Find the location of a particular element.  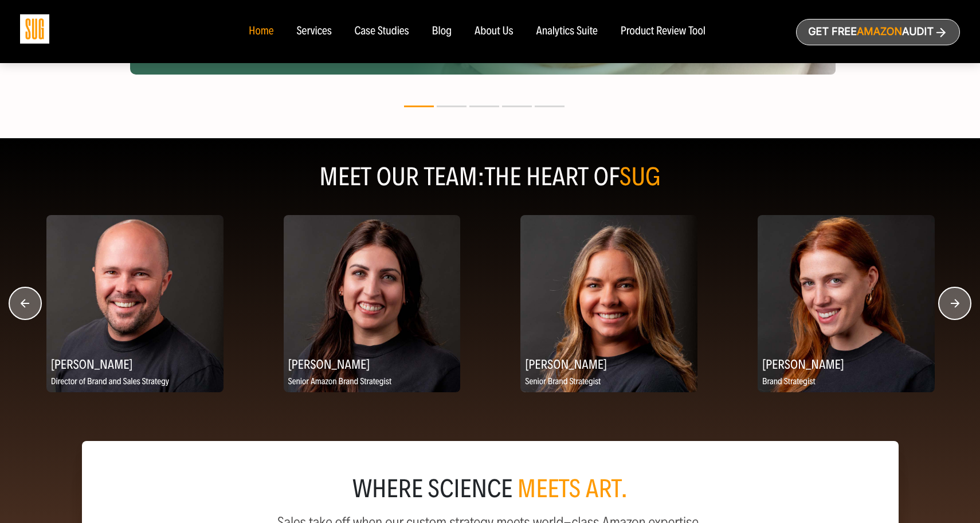

a: About Us is located at coordinates (494, 32).